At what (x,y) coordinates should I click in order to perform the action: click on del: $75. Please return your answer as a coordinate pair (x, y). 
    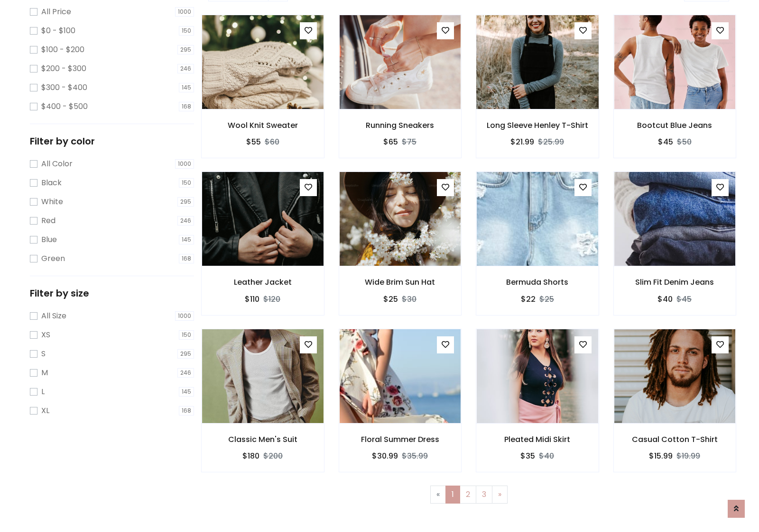
    Looking at the image, I should click on (409, 141).